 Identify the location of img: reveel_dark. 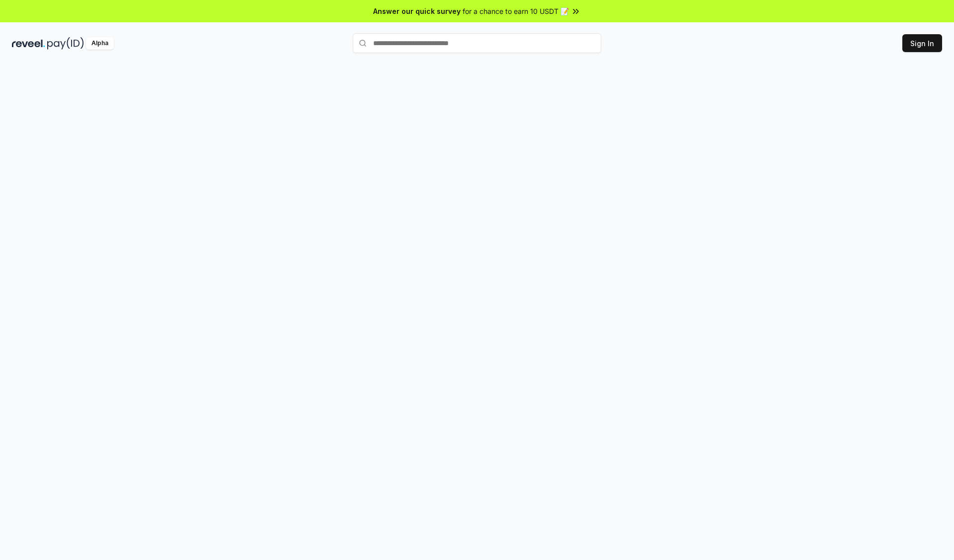
(28, 43).